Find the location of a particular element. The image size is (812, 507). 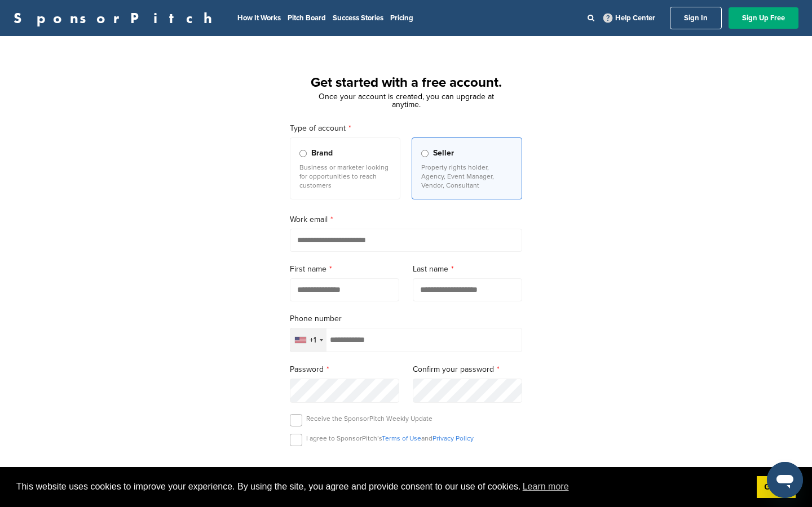

h1: Get started with a free account. is located at coordinates (406, 83).